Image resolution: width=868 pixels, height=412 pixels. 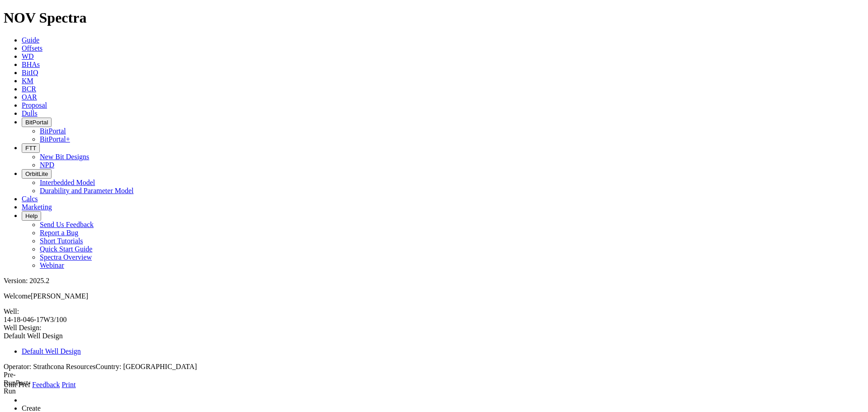 I want to click on a: Offsets, so click(x=32, y=48).